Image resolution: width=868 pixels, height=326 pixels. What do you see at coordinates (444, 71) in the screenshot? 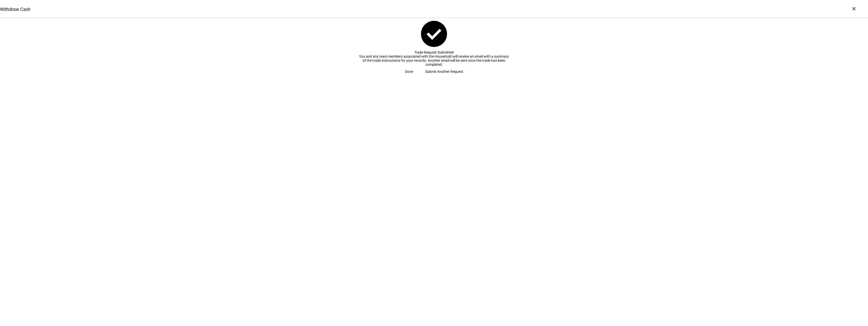
I see `button: Submit Another Request` at bounding box center [444, 71].